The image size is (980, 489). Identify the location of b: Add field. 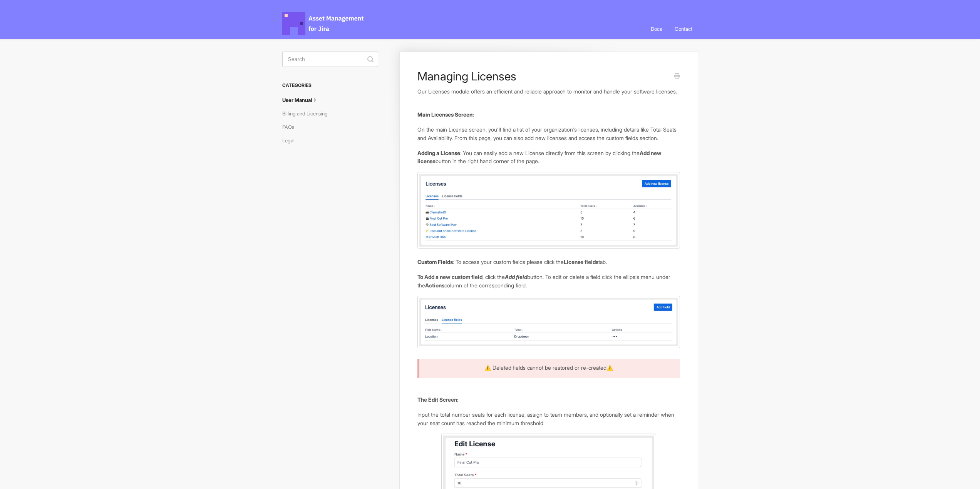
(516, 277).